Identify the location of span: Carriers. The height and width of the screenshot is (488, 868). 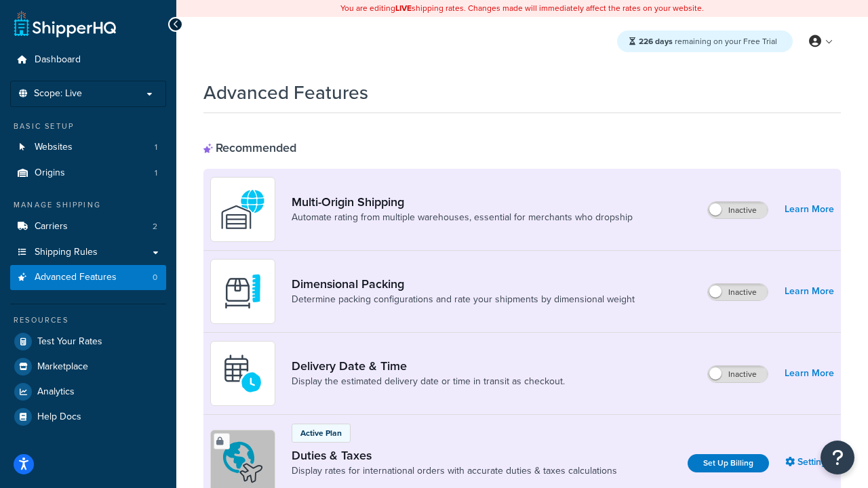
(51, 226).